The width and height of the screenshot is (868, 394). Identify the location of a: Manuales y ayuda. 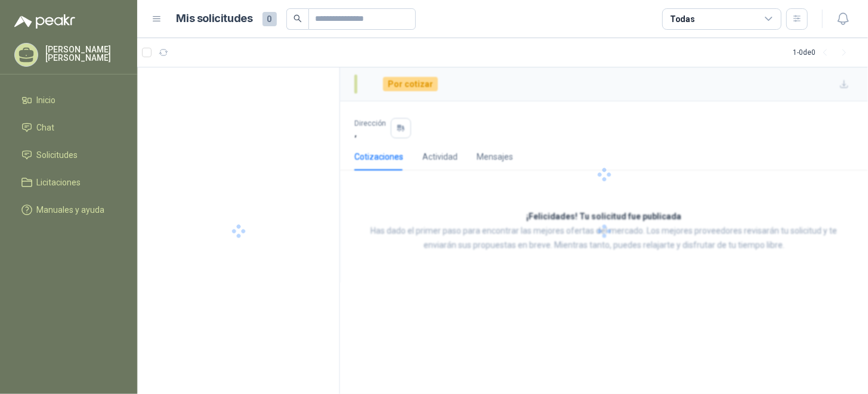
(69, 210).